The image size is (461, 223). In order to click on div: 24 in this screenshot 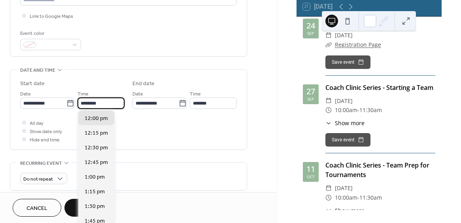, I will do `click(311, 26)`.